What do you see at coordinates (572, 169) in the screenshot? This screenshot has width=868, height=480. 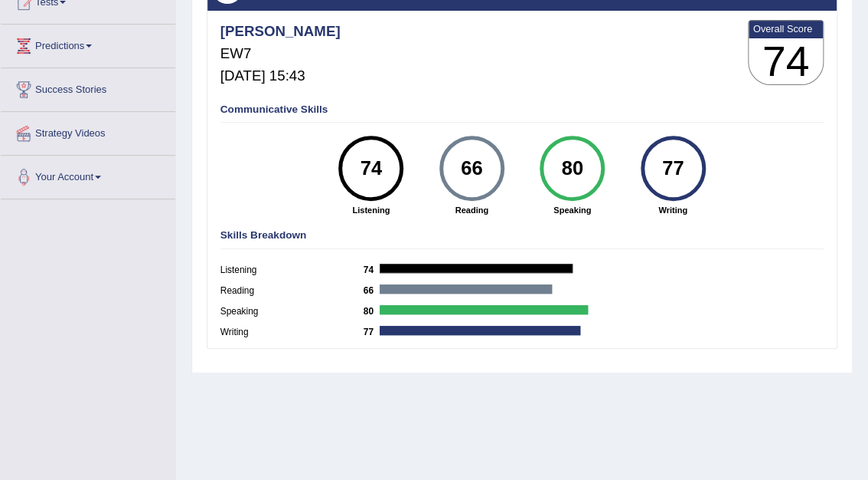 I see `div: 80` at bounding box center [572, 169].